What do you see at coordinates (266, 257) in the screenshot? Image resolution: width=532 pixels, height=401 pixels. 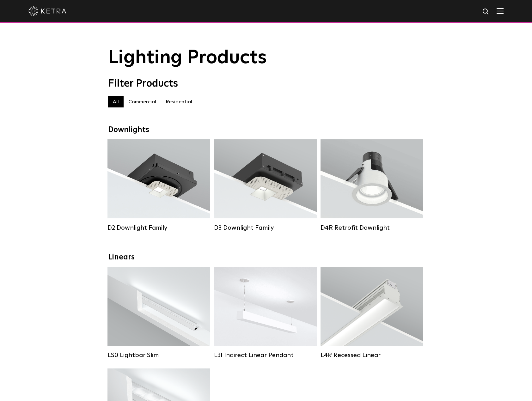 I see `div: Linears` at bounding box center [266, 257].